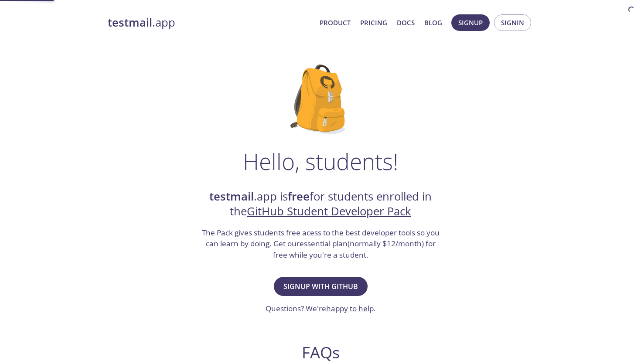  Describe the element at coordinates (512, 22) in the screenshot. I see `button: Signin` at that location.